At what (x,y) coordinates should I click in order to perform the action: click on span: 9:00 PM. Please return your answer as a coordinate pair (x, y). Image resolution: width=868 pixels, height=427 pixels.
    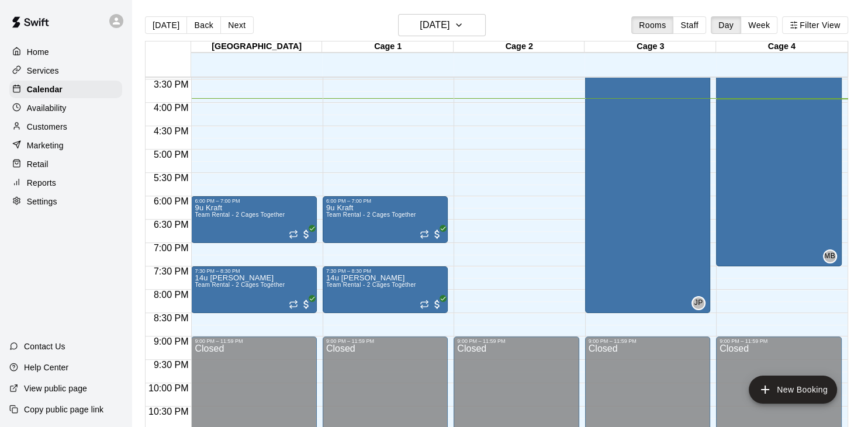
    Looking at the image, I should click on (171, 341).